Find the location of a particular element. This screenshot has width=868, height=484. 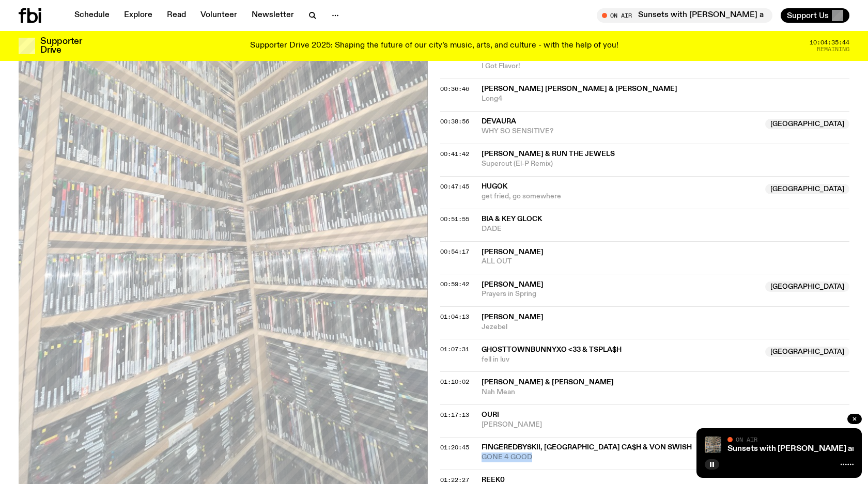

span: BIA & Key Glock is located at coordinates (512, 219).